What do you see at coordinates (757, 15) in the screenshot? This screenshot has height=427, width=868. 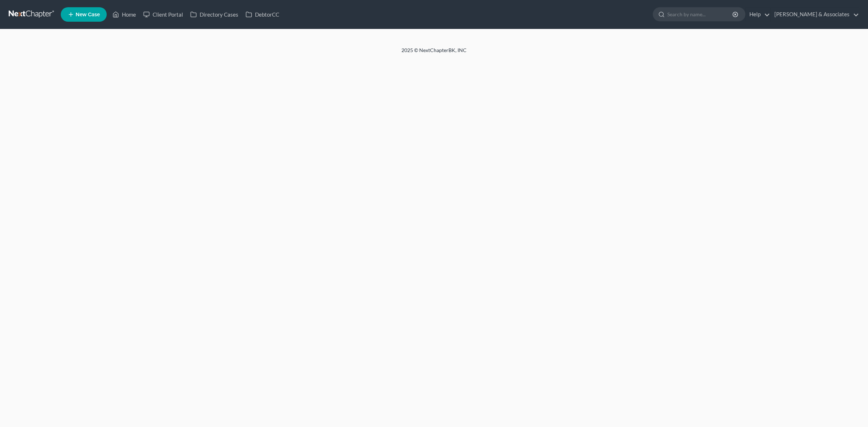 I see `a: Help` at bounding box center [757, 15].